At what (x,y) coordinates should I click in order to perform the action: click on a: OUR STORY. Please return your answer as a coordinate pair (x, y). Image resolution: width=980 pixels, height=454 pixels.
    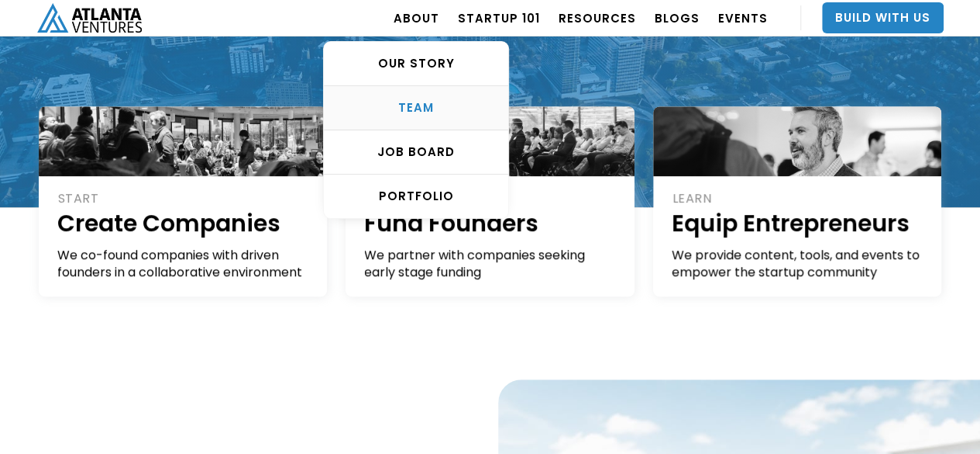
    Looking at the image, I should click on (416, 64).